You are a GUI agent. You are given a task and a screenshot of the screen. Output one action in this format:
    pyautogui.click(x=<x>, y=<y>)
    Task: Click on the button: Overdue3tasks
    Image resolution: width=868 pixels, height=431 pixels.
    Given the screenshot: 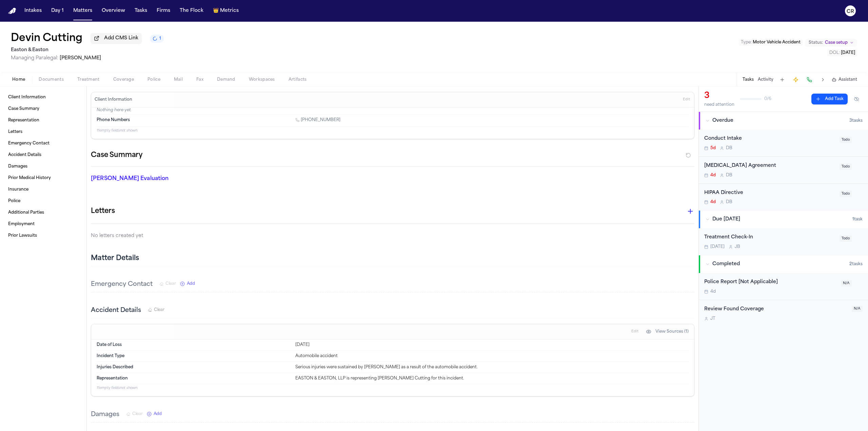 What is the action you would take?
    pyautogui.click(x=783, y=121)
    